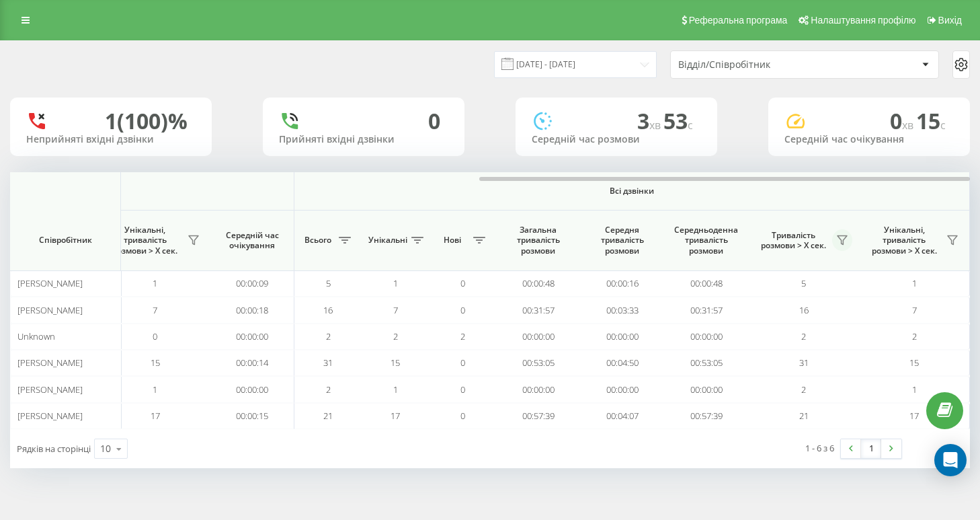 This screenshot has width=980, height=520. Describe the element at coordinates (538, 240) in the screenshot. I see `span: Загальна тривалість розмови` at that location.